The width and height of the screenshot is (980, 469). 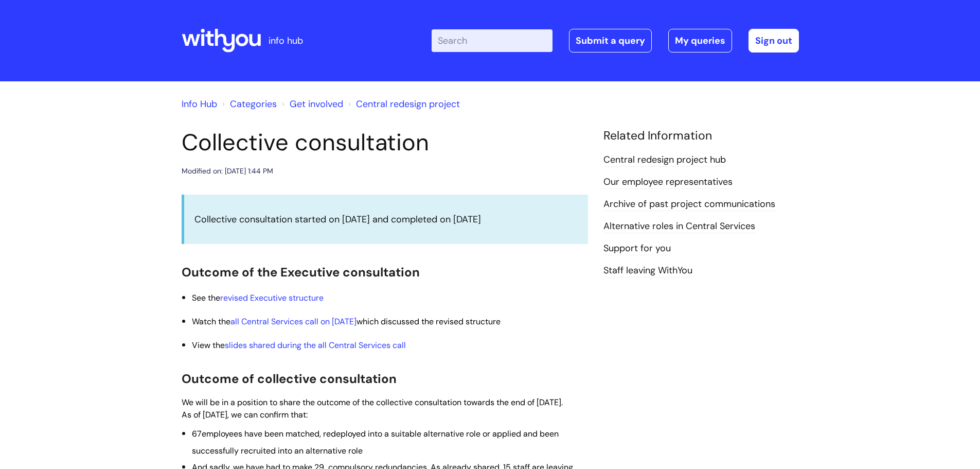 I want to click on a: Get involved, so click(x=316, y=104).